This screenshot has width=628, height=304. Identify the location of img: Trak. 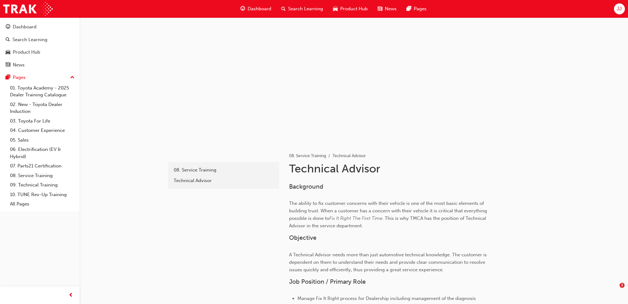
(28, 9).